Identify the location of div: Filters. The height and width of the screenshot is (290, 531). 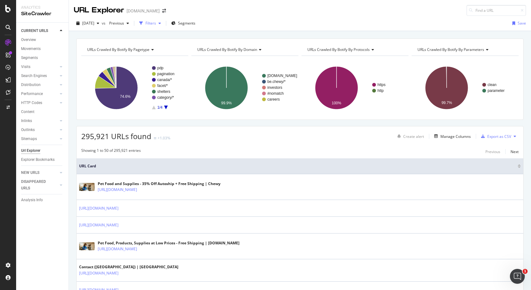
(151, 23).